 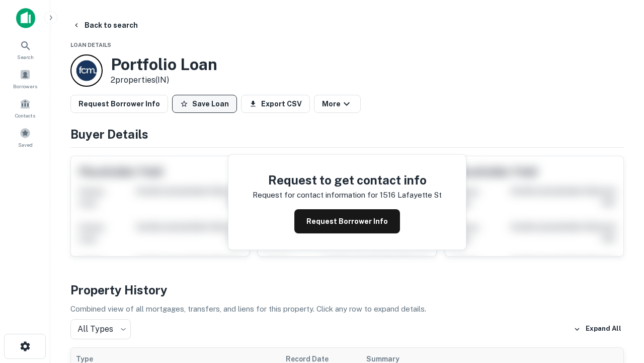 I want to click on p: 1516 lafayette st, so click(x=411, y=195).